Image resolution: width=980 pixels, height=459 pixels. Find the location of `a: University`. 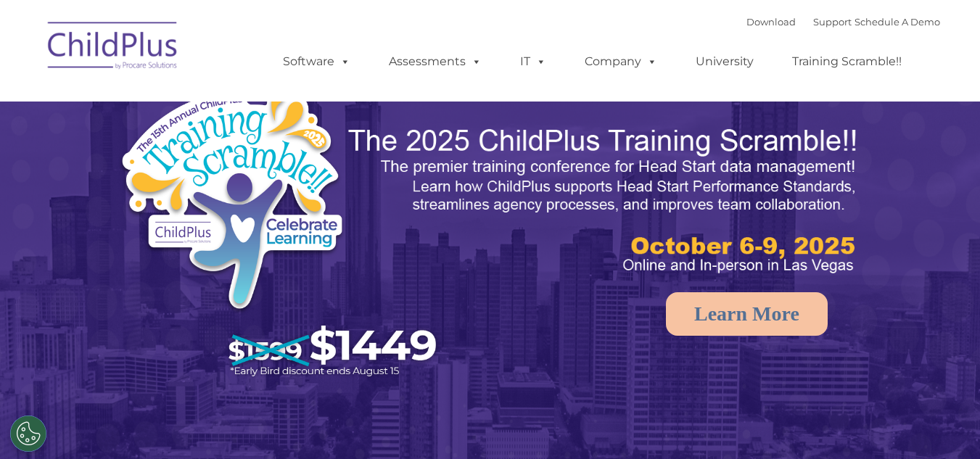

a: University is located at coordinates (725, 62).